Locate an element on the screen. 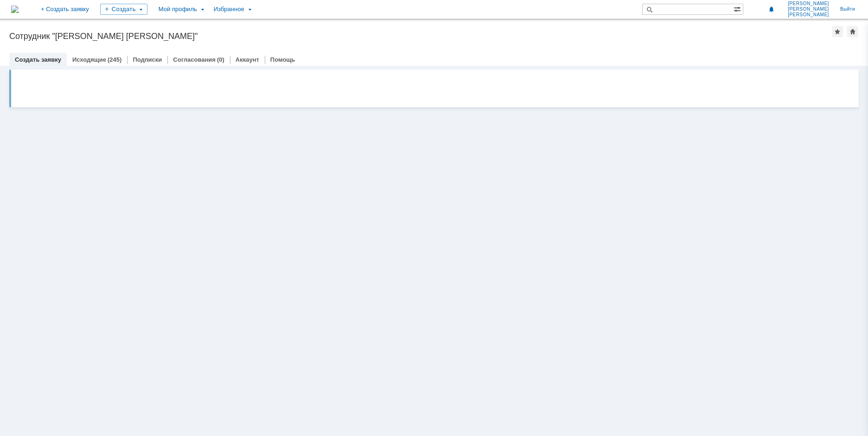 The width and height of the screenshot is (868, 436). span: Расширенный поиск is located at coordinates (738, 9).